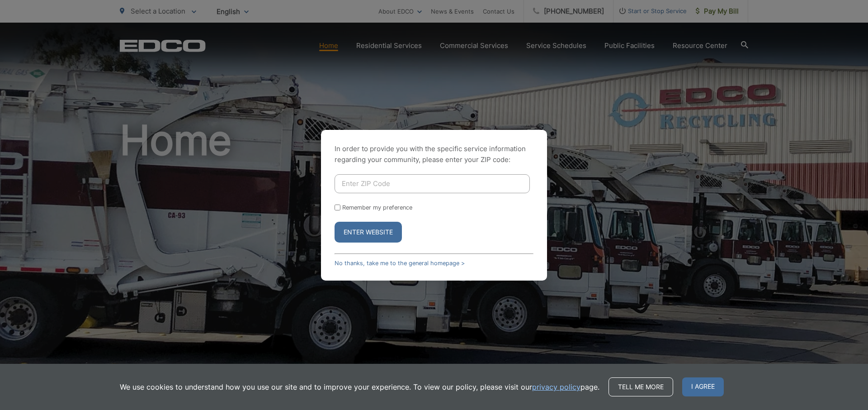 This screenshot has height=410, width=868. I want to click on input: Enter ZIP Code, so click(432, 184).